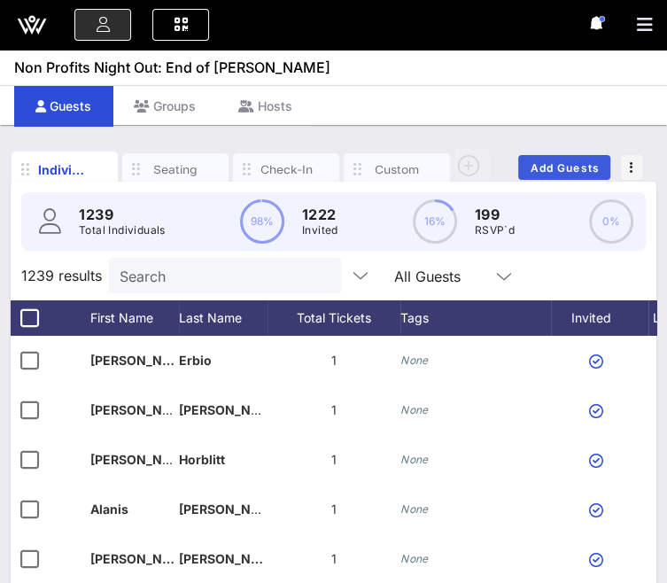  Describe the element at coordinates (63, 105) in the screenshot. I see `div: Guests` at that location.